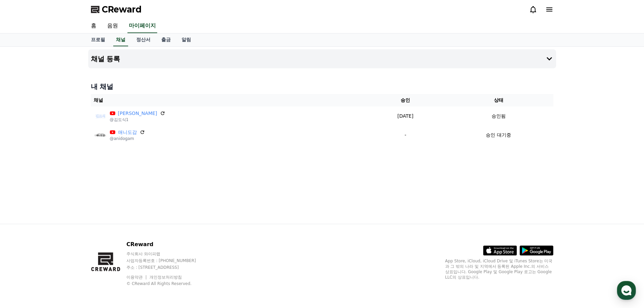  Describe the element at coordinates (127, 139) in the screenshot. I see `p: @anidogam` at that location.